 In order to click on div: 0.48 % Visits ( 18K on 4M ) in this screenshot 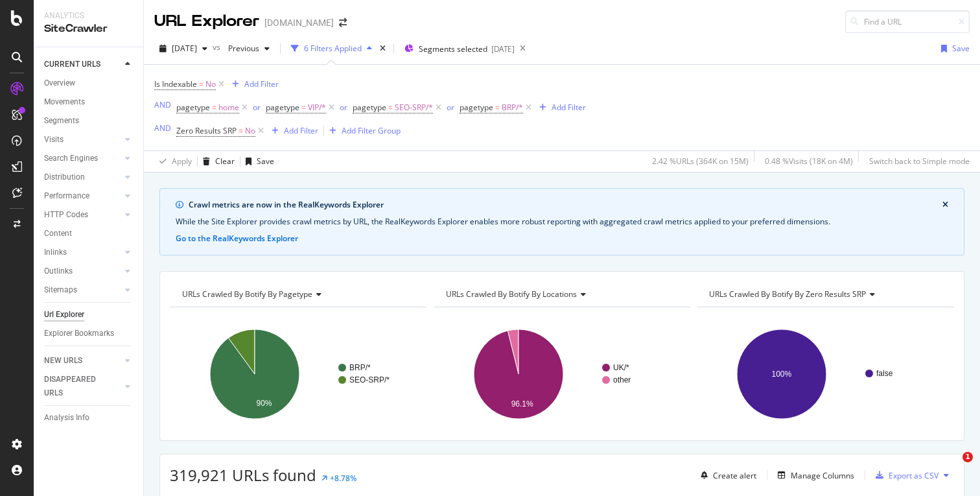, I will do `click(809, 161)`.